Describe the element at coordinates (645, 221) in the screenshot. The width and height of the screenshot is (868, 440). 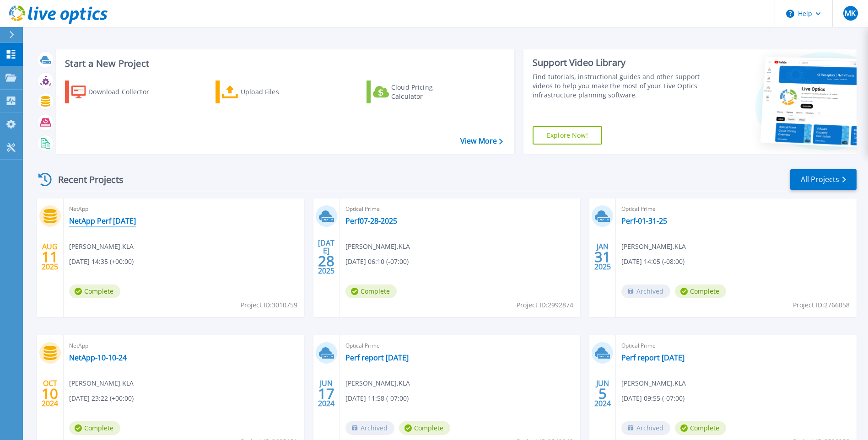
I see `a: Perf-01-31-25` at that location.